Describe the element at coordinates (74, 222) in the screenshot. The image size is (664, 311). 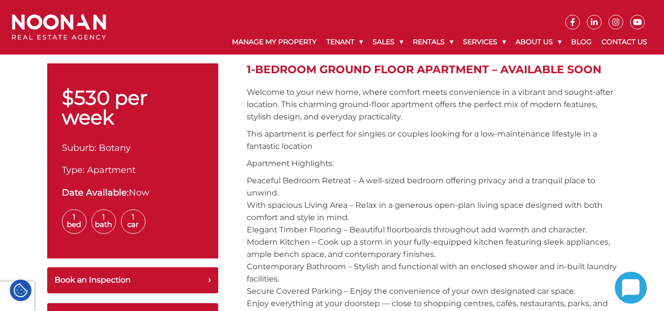
I see `span: 1 Bed` at that location.